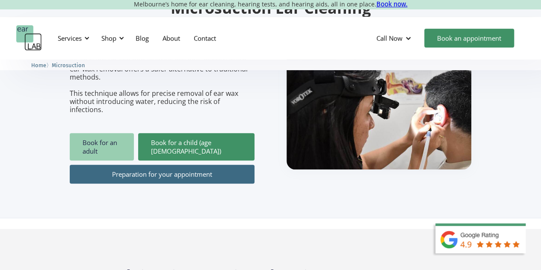  I want to click on span: Home, so click(39, 65).